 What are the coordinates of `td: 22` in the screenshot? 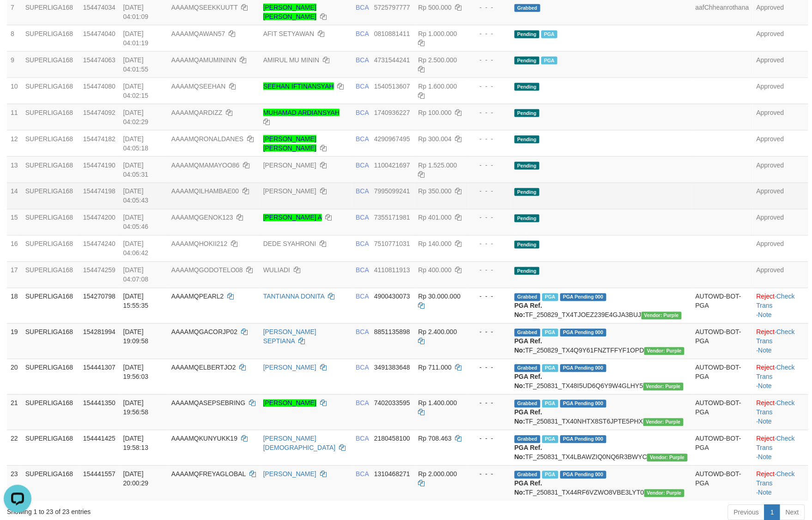 It's located at (14, 447).